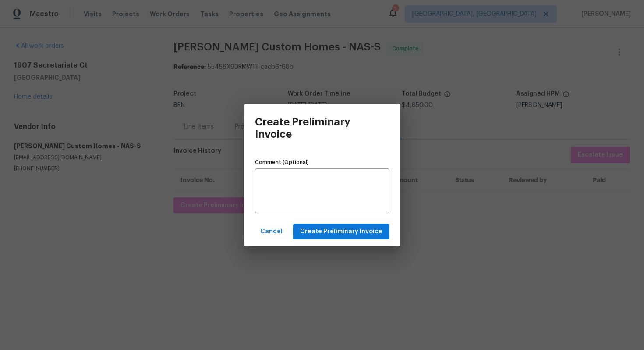 This screenshot has height=350, width=644. Describe the element at coordinates (341, 232) in the screenshot. I see `button: Create Preliminary Invoice` at that location.